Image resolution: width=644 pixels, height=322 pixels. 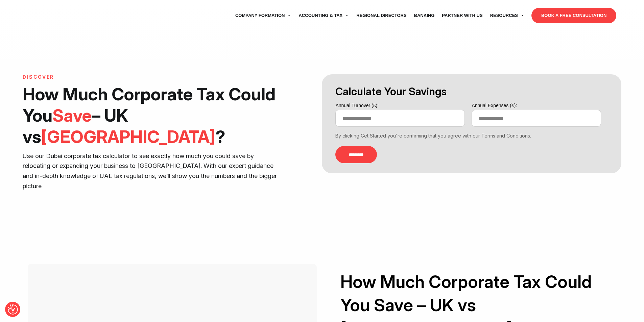 What do you see at coordinates (152, 77) in the screenshot?
I see `h6: Discover` at bounding box center [152, 77].